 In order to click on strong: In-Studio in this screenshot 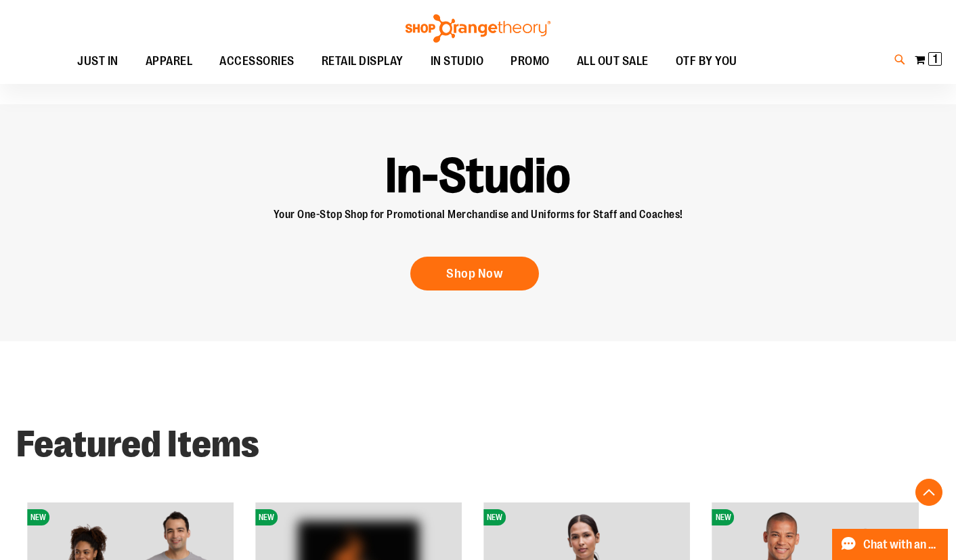, I will do `click(478, 175)`.